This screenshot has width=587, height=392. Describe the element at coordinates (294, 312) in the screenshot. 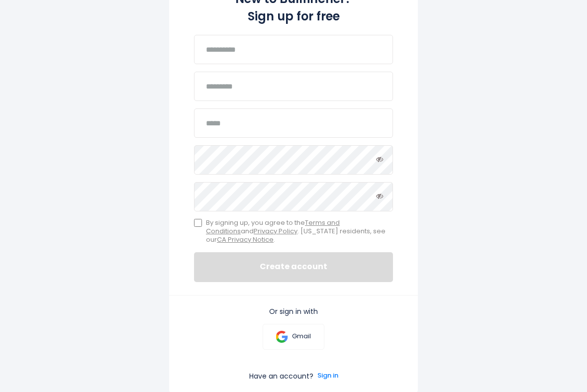

I see `p: Or sign in with` at that location.